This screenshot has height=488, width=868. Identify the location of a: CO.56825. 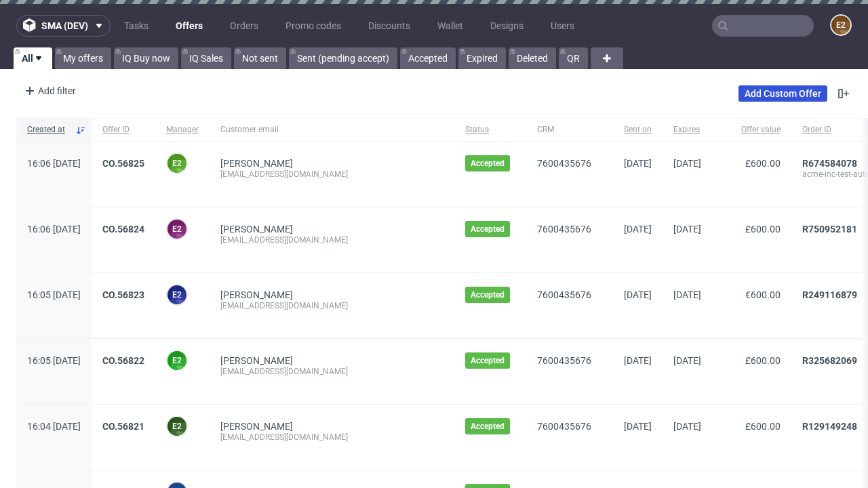
(124, 163).